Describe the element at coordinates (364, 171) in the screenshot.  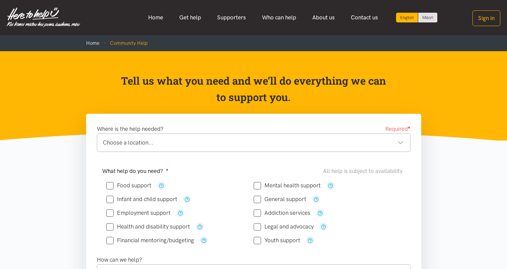
I see `div: All help is subject to availability` at that location.